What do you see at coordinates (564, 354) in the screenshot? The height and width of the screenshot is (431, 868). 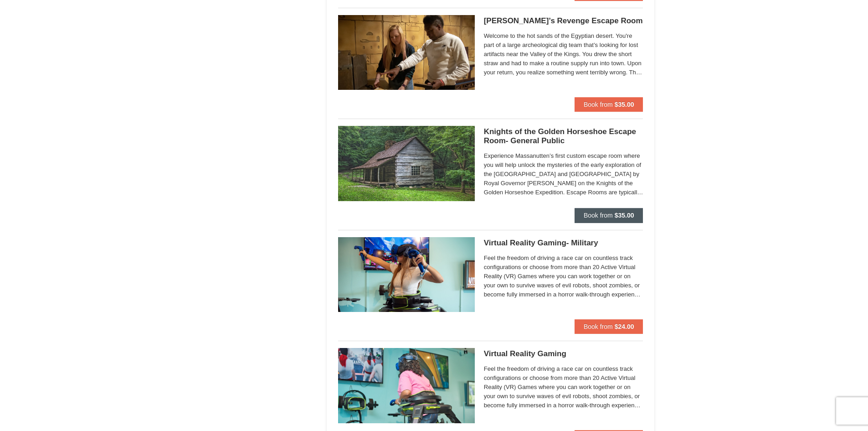 I see `h5: Virtual Reality Gaming` at bounding box center [564, 354].